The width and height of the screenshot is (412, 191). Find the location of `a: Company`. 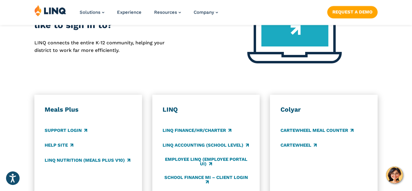

a: Company is located at coordinates (206, 12).